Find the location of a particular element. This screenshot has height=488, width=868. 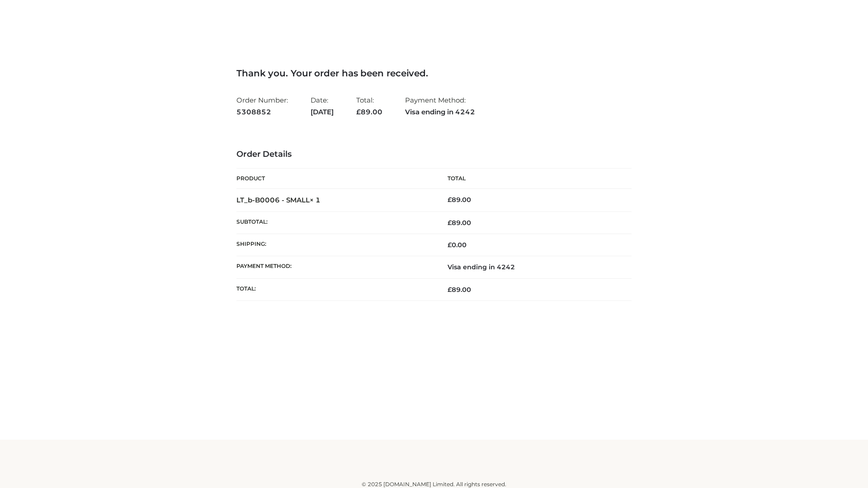

h3: Thank you. Your order has been received. is located at coordinates (434, 73).